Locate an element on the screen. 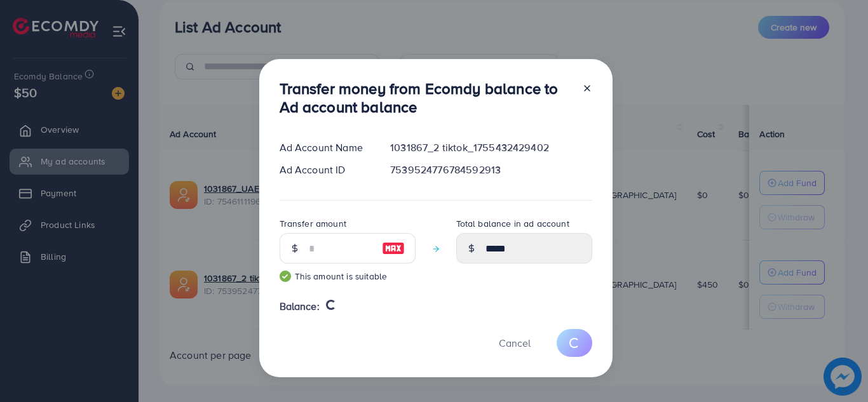 The height and width of the screenshot is (402, 868). small: This amount is suitable is located at coordinates (347, 277).